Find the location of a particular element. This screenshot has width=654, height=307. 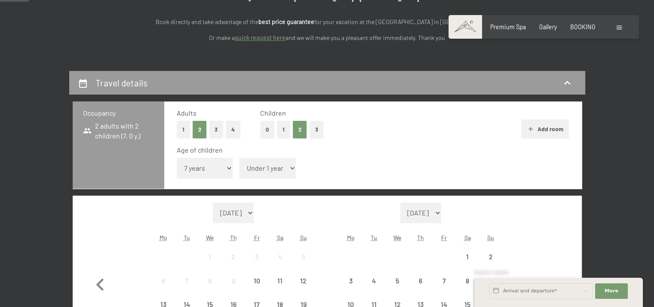

div: Wed Oct 08 2025 is located at coordinates (210, 281).